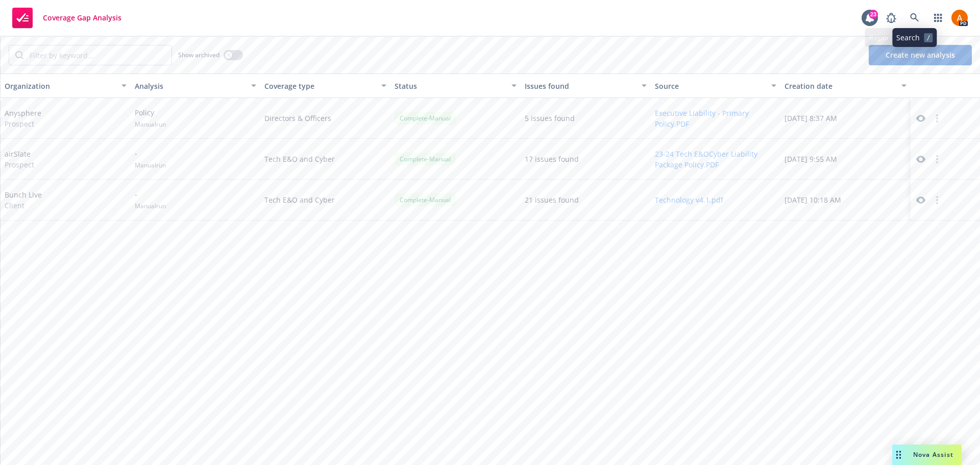 The height and width of the screenshot is (465, 980). I want to click on div: Bunch Live, so click(23, 200).